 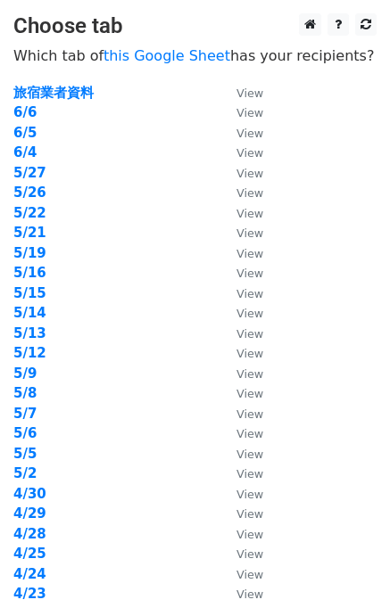 What do you see at coordinates (29, 534) in the screenshot?
I see `a: 4/28` at bounding box center [29, 534].